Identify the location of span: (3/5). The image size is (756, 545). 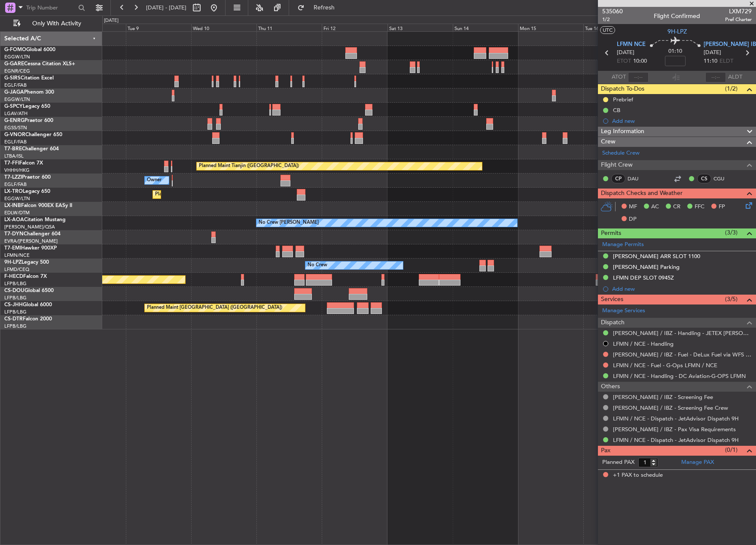
(731, 299).